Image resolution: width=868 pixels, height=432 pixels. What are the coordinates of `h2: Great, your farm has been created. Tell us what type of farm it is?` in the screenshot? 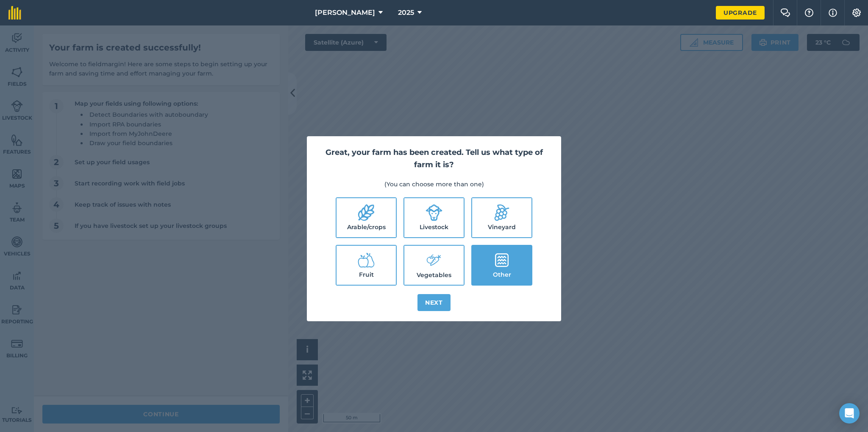 It's located at (434, 158).